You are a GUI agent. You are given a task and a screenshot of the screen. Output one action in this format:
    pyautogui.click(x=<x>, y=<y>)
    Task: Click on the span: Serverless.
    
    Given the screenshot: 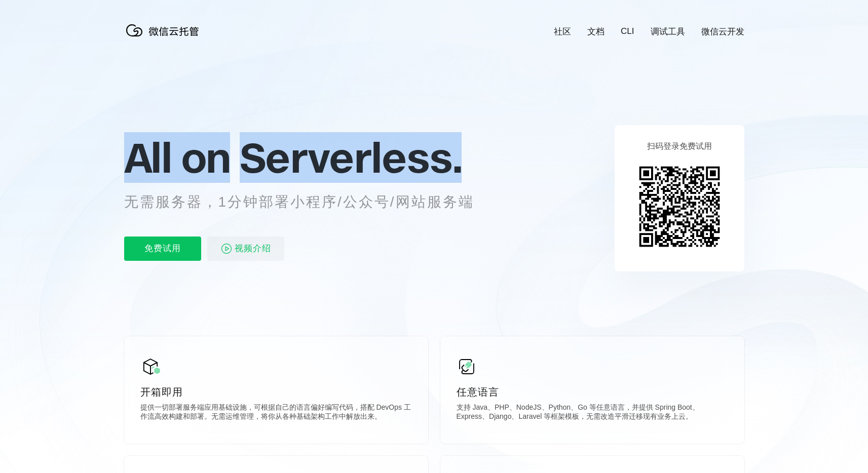 What is the action you would take?
    pyautogui.click(x=351, y=157)
    